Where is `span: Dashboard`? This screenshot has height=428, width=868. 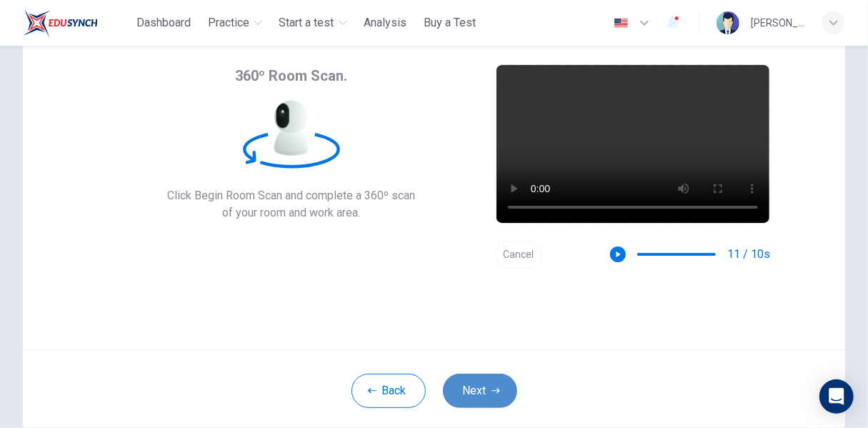
span: Dashboard is located at coordinates (164, 23).